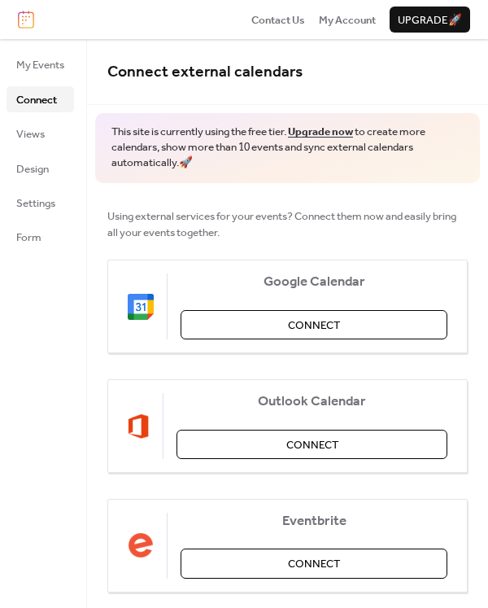  What do you see at coordinates (348, 20) in the screenshot?
I see `span: My Account` at bounding box center [348, 20].